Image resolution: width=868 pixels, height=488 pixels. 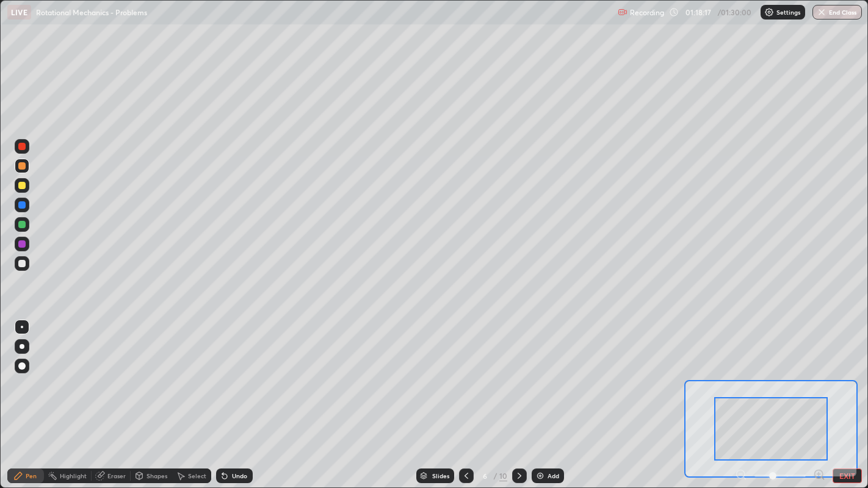 I want to click on img: recording.375f2c34.svg, so click(x=622, y=12).